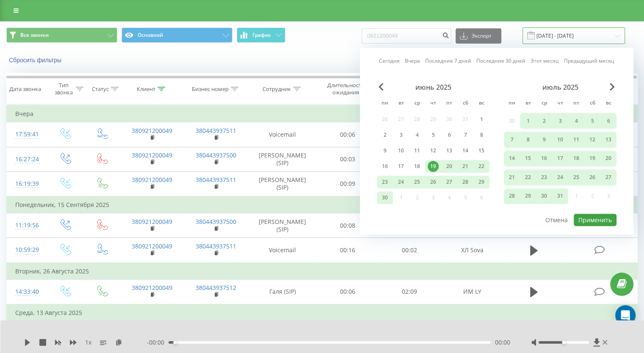 The image size is (644, 353). I want to click on div: пн 16 июня 2025 г., so click(385, 166).